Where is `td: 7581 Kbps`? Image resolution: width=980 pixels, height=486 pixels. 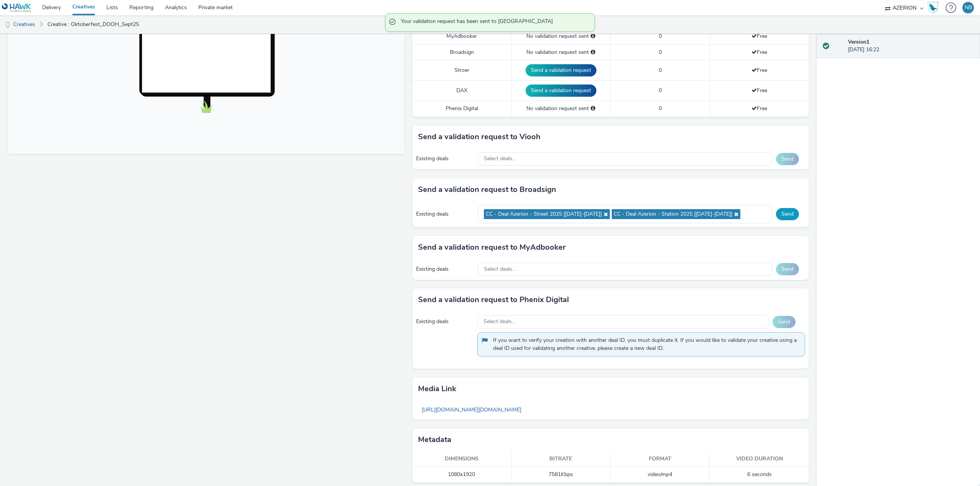 td: 7581 Kbps is located at coordinates (560, 474).